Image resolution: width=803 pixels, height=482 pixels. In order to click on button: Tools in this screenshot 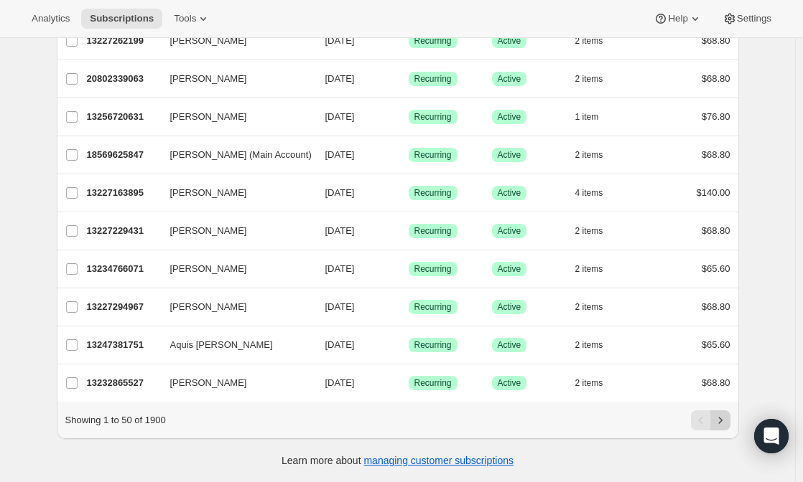, I will do `click(192, 19)`.